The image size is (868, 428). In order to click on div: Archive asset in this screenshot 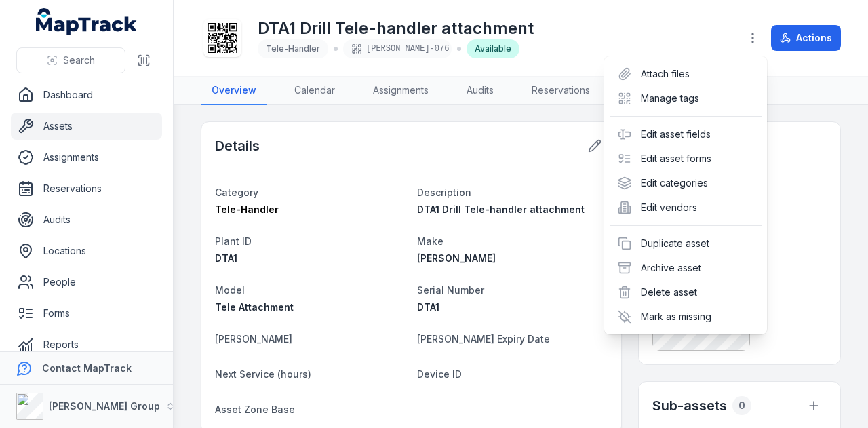, I will do `click(686, 268)`.